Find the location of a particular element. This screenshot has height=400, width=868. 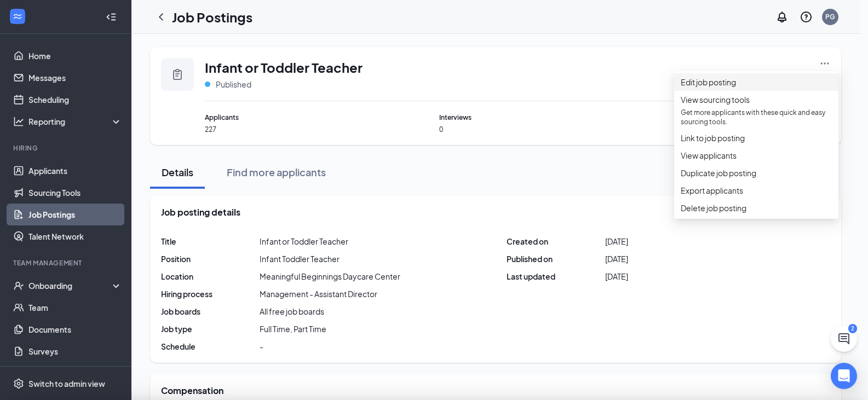

span: View sourcing tools is located at coordinates (715, 100).